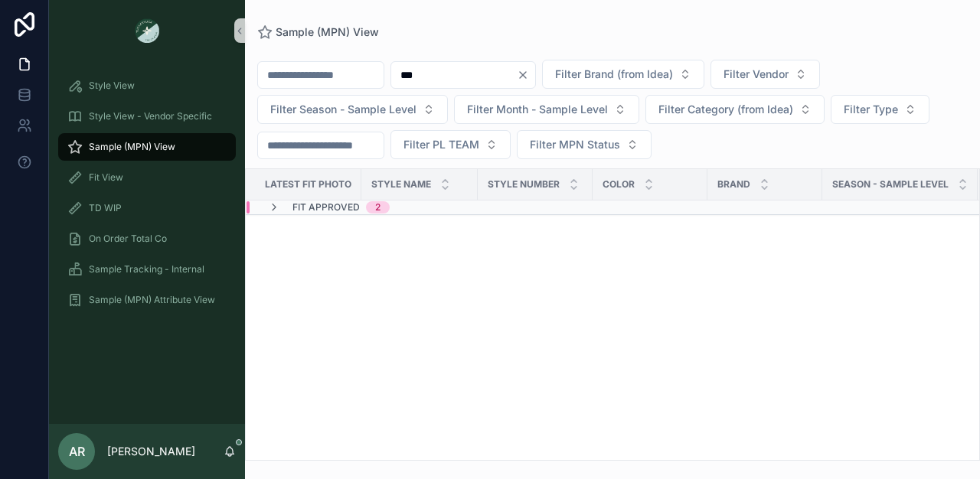  What do you see at coordinates (307, 184) in the screenshot?
I see `span: Latest Fit Photo` at bounding box center [307, 184].